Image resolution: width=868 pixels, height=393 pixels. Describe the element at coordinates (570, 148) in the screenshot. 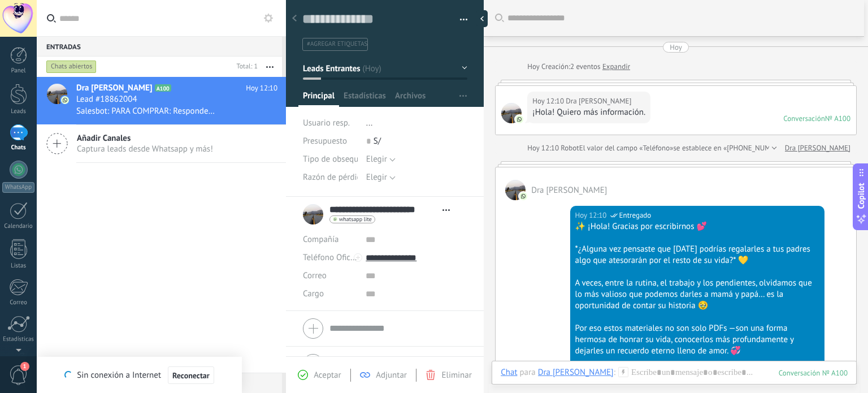

I see `span: Robot` at that location.